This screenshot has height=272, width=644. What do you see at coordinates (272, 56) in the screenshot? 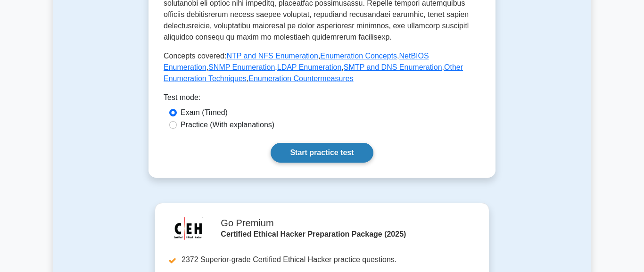
I see `a: NTP and NFS Enumeration` at bounding box center [272, 56].